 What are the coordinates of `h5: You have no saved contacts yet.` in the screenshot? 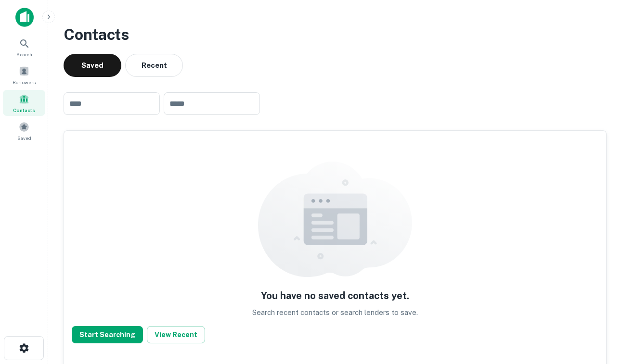 It's located at (335, 296).